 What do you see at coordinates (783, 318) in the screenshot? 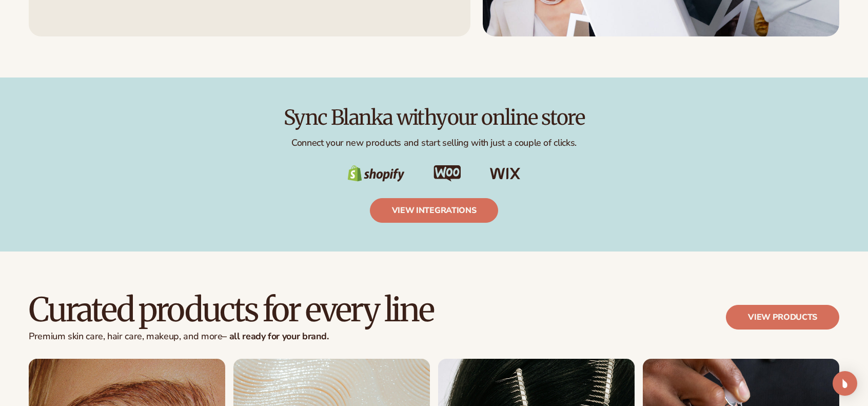
I see `a: View products` at bounding box center [783, 318].